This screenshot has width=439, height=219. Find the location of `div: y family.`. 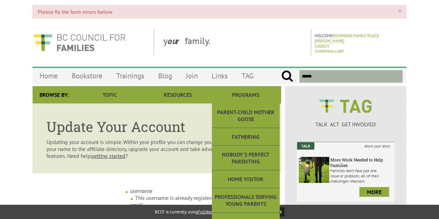

div: y family. is located at coordinates (234, 42).